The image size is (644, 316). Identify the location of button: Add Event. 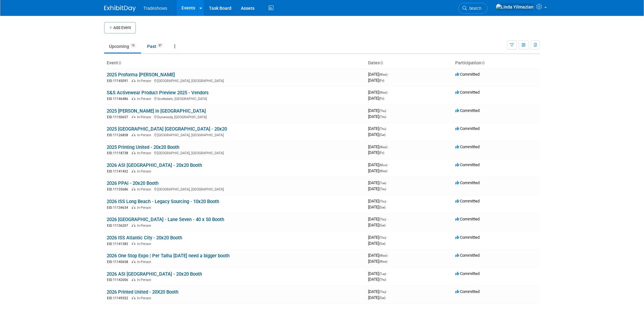
(120, 28).